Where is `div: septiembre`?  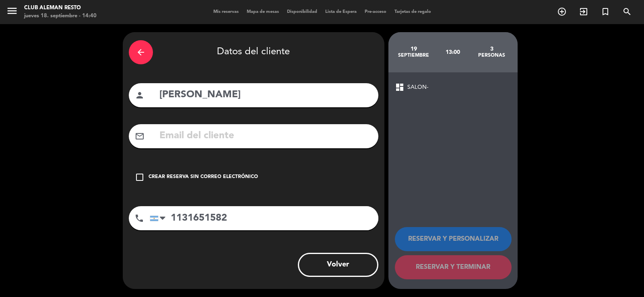 div: septiembre is located at coordinates (414, 56).